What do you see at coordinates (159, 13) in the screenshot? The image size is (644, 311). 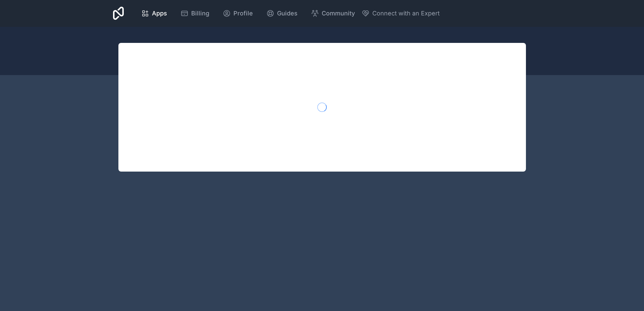 I see `span: Apps` at bounding box center [159, 13].